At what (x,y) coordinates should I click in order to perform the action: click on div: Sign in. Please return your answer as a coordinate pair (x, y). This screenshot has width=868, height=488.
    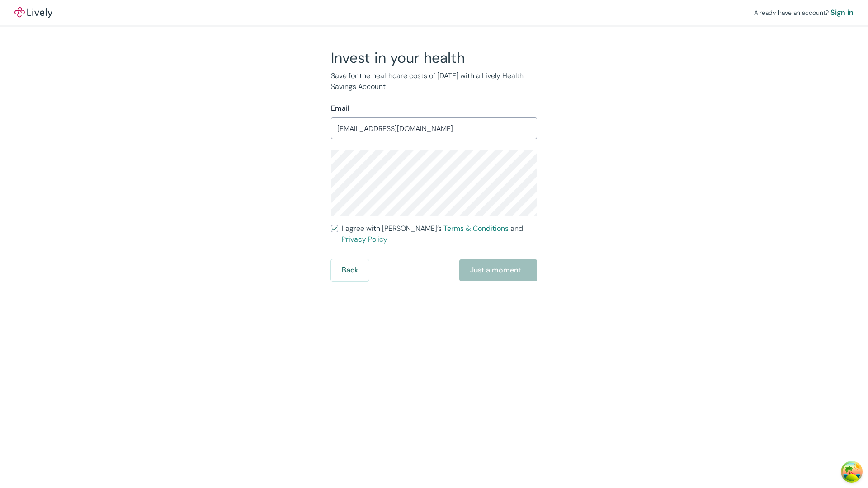
    Looking at the image, I should click on (842, 13).